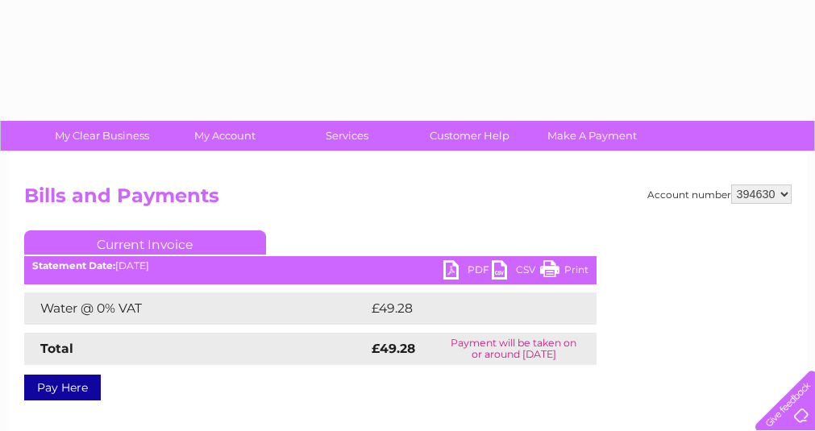 The width and height of the screenshot is (815, 431). Describe the element at coordinates (591, 135) in the screenshot. I see `a: Make A Payment` at that location.